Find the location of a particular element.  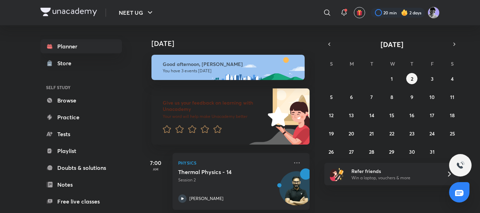

button: October 22, 2025 is located at coordinates (391, 133).